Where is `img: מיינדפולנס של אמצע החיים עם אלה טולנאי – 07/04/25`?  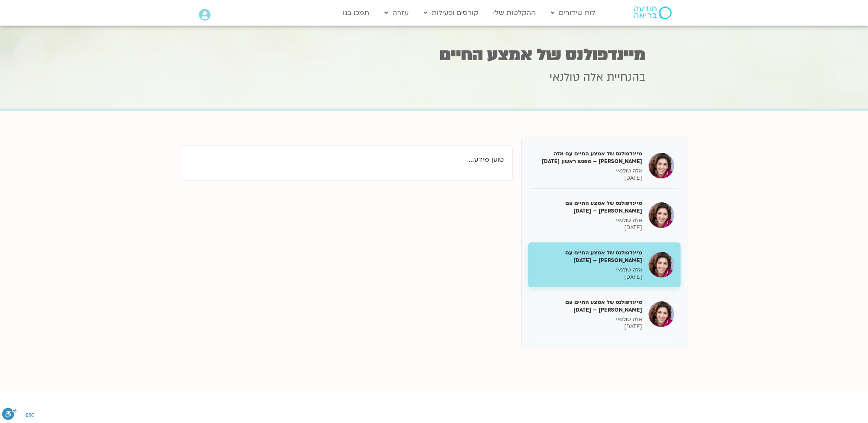
img: מיינדפולנס של אמצע החיים עם אלה טולנאי – 07/04/25 is located at coordinates (662, 314).